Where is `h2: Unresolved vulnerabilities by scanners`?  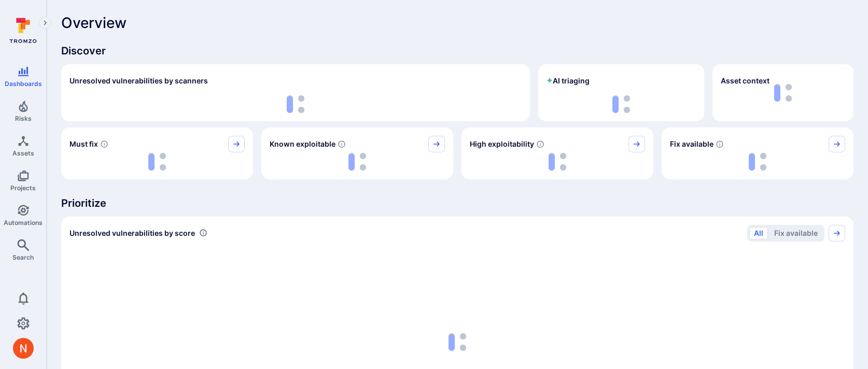
h2: Unresolved vulnerabilities by scanners is located at coordinates (138, 81).